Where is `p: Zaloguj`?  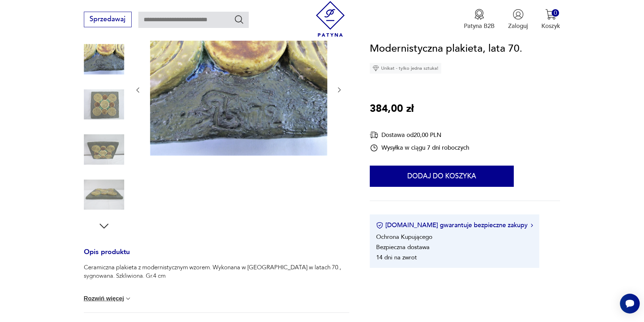
p: Zaloguj is located at coordinates (518, 26).